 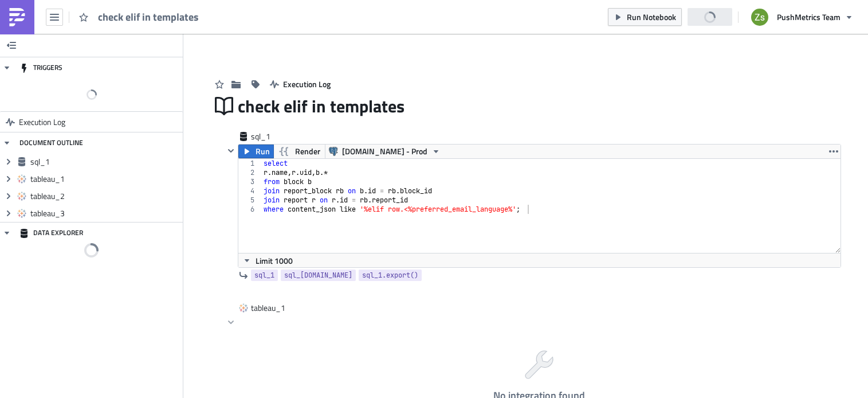 What do you see at coordinates (264, 275) in the screenshot?
I see `a: sql_1` at bounding box center [264, 275].